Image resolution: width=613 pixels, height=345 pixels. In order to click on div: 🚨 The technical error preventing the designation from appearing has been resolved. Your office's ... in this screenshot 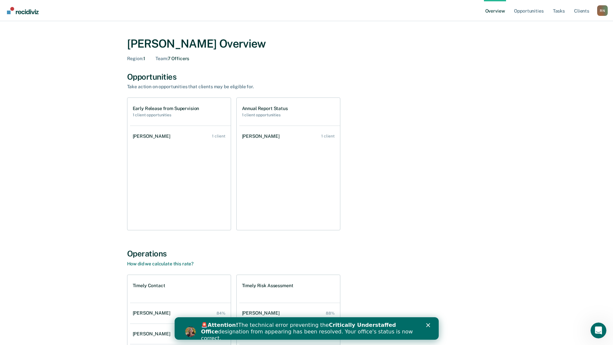, I will do `click(135, 15)`.